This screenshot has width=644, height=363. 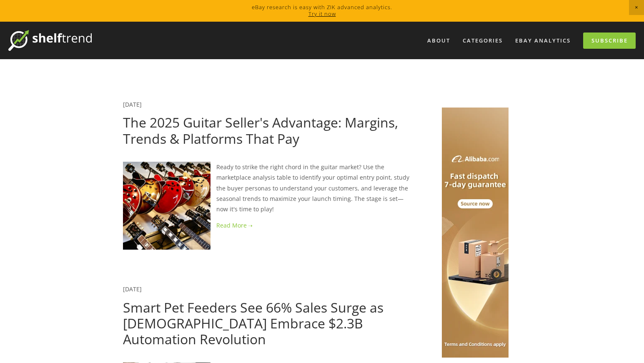 What do you see at coordinates (475, 233) in the screenshot?
I see `img: Shop Alibaba` at bounding box center [475, 233].